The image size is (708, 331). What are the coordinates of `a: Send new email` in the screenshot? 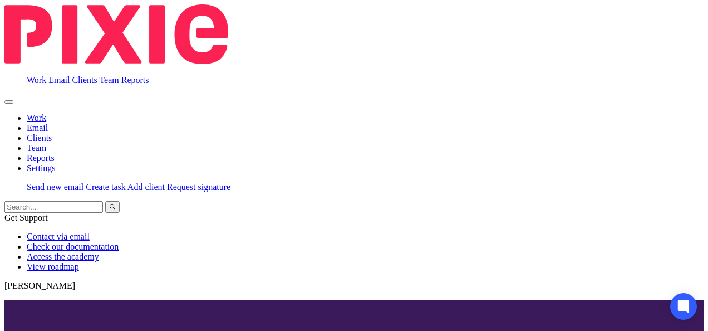 It's located at (55, 186).